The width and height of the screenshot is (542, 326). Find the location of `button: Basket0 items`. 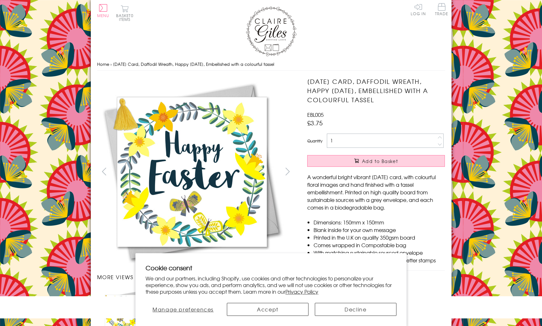

button: Basket0 items is located at coordinates (125, 13).